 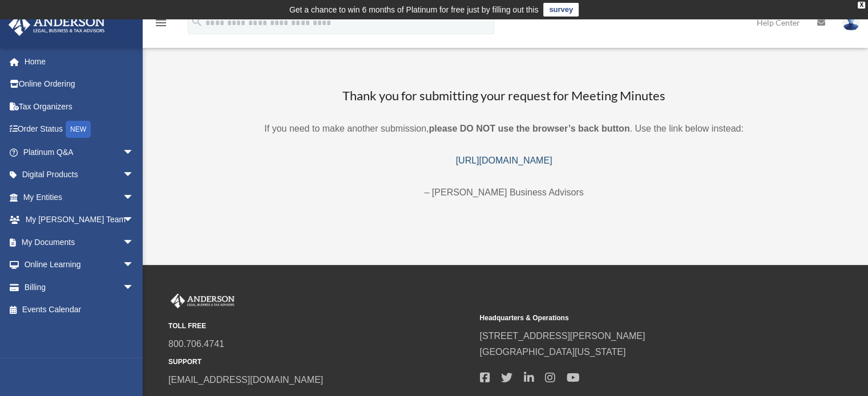 I want to click on b: please DO NOT use the browser’s back button, so click(x=529, y=128).